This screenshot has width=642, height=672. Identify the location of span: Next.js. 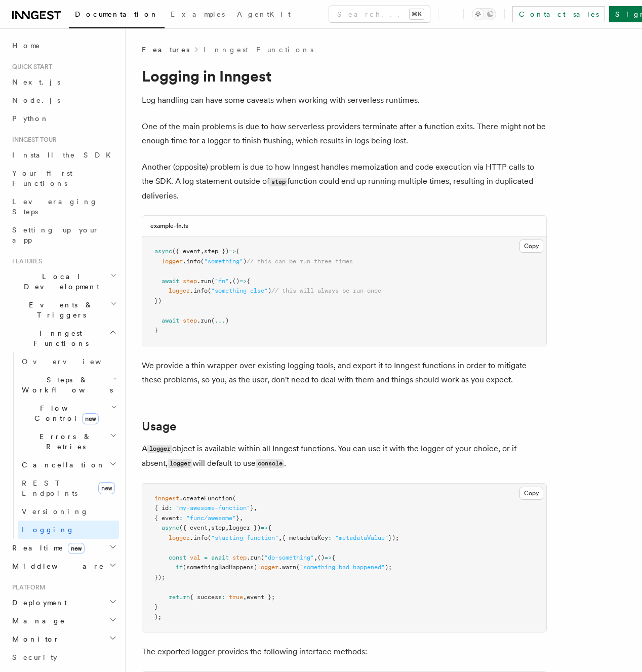
(36, 82).